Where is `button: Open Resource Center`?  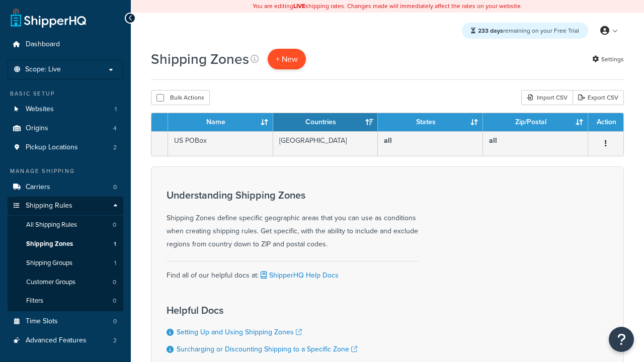
button: Open Resource Center is located at coordinates (622, 340).